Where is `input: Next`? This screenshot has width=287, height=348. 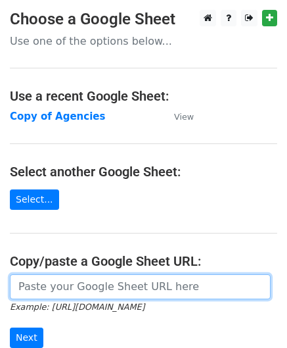
input: Next is located at coordinates (26, 337).